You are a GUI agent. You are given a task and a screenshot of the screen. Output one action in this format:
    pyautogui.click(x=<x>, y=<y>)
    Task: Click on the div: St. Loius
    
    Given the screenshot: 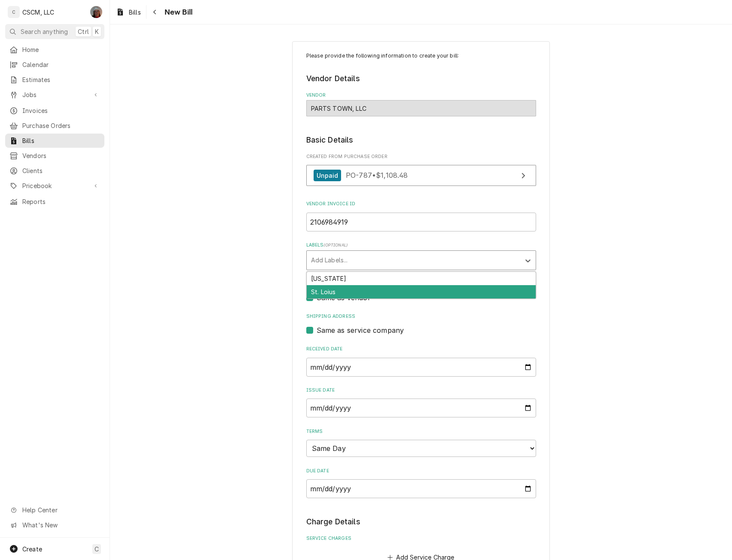 What is the action you would take?
    pyautogui.click(x=420, y=292)
    